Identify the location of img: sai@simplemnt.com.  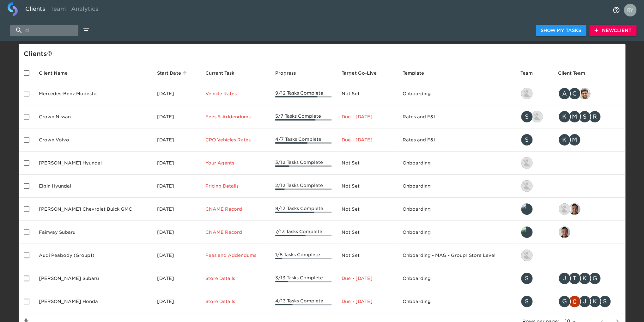
(575, 209).